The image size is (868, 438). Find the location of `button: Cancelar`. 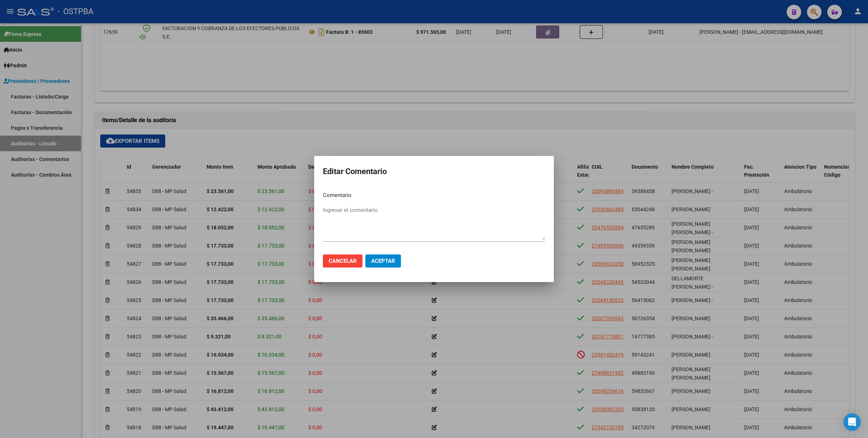

button: Cancelar is located at coordinates (342, 261).